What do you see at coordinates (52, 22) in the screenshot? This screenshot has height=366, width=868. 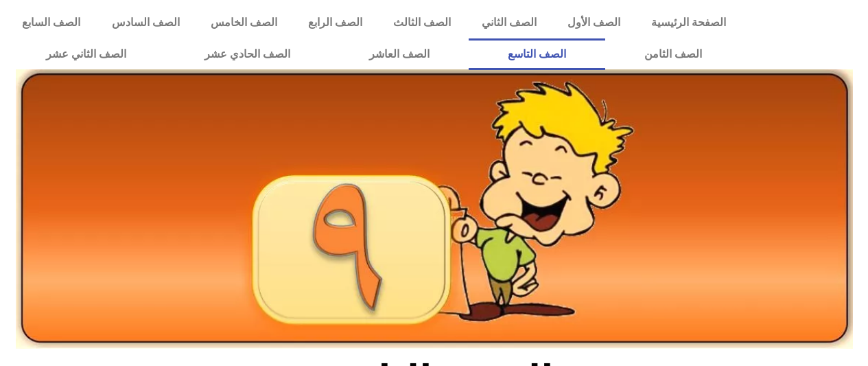 I see `a: الصف السابع` at bounding box center [52, 22].